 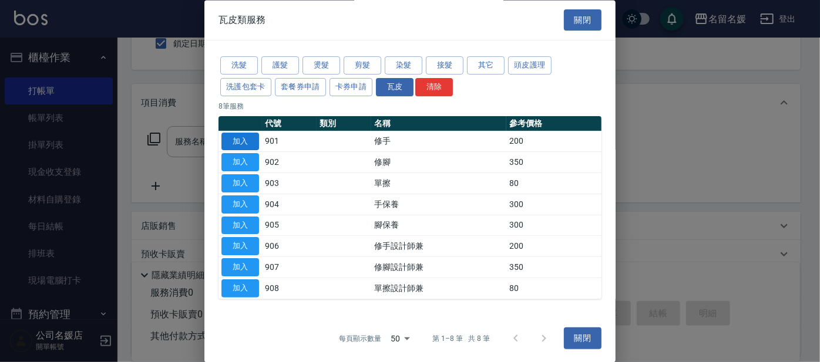 What do you see at coordinates (434, 87) in the screenshot?
I see `button: 清除` at bounding box center [434, 87].